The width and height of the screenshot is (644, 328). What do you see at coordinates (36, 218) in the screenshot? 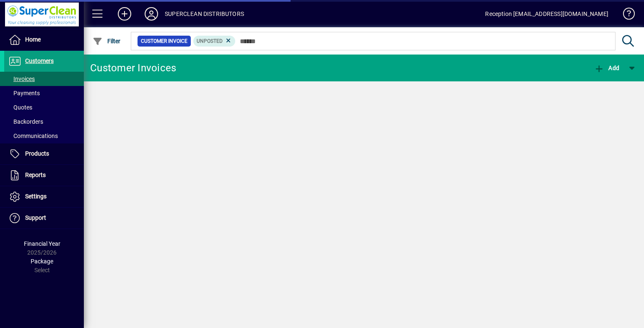
I see `span: Support` at bounding box center [36, 218].